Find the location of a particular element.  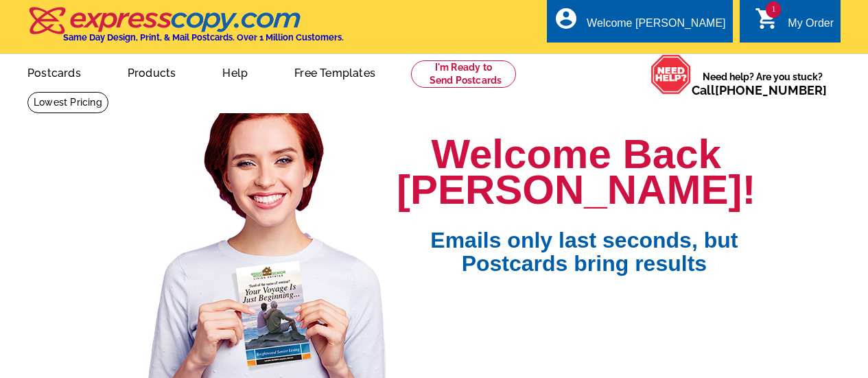

a: Help is located at coordinates (235, 71).